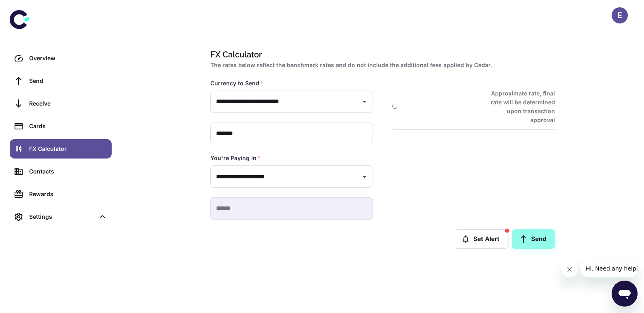 This screenshot has height=313, width=644. Describe the element at coordinates (68, 104) in the screenshot. I see `div: Receive` at that location.